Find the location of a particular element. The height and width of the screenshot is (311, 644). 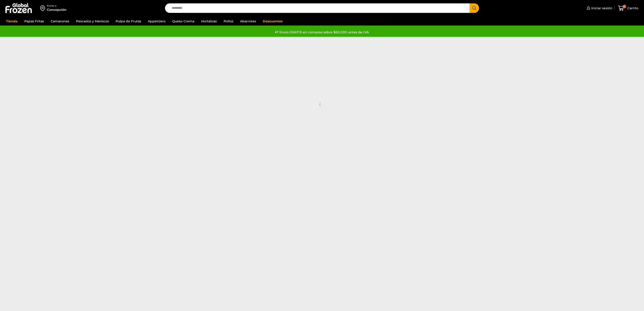

button: Search button is located at coordinates (474, 8).